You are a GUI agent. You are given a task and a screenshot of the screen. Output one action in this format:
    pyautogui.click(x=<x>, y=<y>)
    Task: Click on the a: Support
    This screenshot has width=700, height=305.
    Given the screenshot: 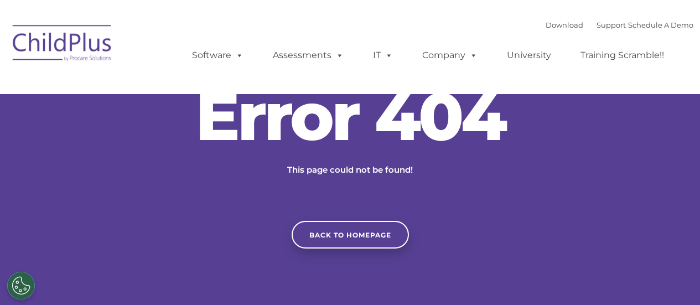 What is the action you would take?
    pyautogui.click(x=611, y=25)
    